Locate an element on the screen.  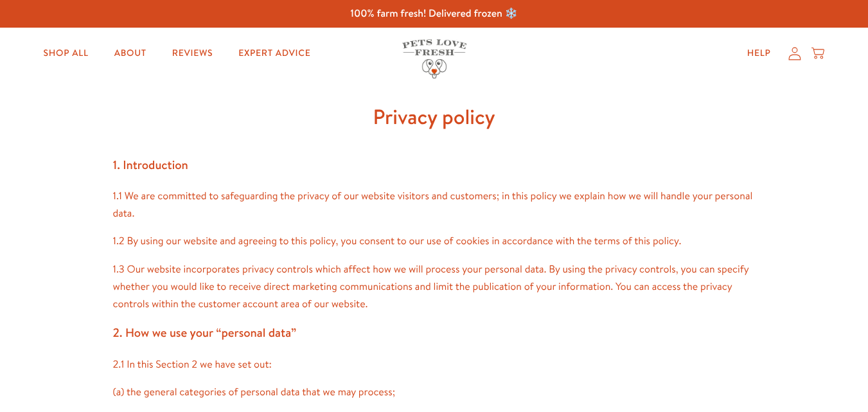
p: (a) the general categories of personal data that we may process; is located at coordinates (434, 392).